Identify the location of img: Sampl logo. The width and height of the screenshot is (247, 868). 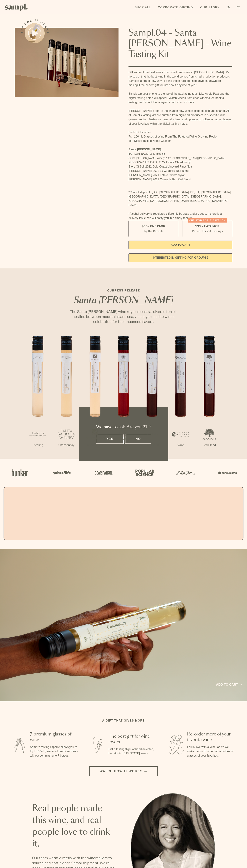
(17, 7).